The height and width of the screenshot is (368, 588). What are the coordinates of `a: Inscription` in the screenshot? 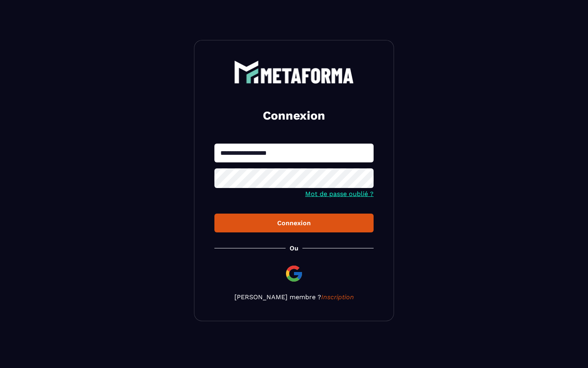 It's located at (337, 297).